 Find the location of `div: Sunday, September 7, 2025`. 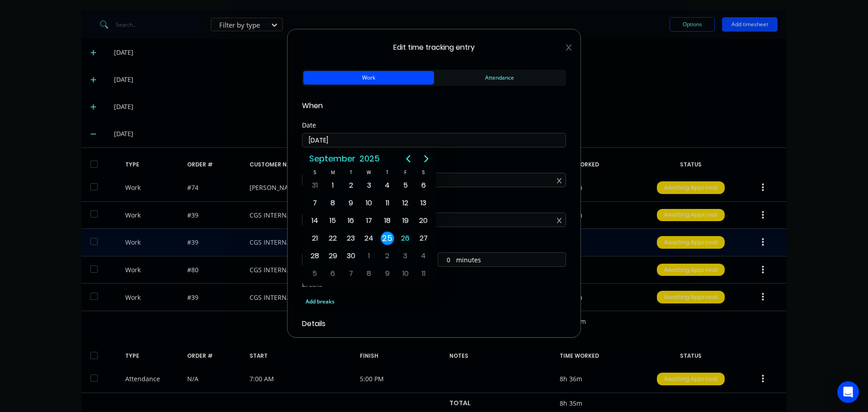

div: Sunday, September 7, 2025 is located at coordinates (315, 203).